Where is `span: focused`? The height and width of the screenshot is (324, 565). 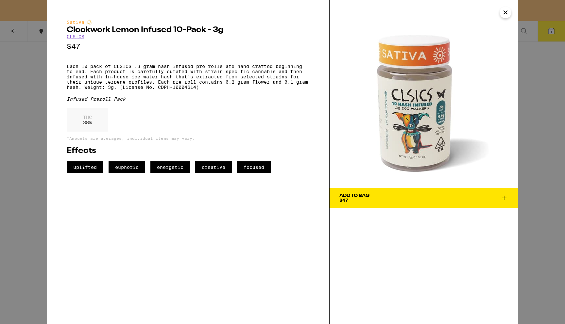 span: focused is located at coordinates (254, 167).